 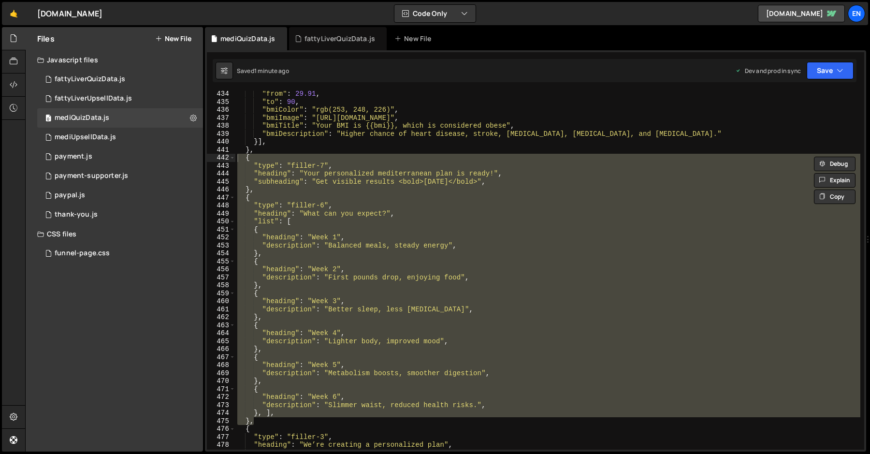 What do you see at coordinates (221, 221) in the screenshot?
I see `div: 450` at bounding box center [221, 221].